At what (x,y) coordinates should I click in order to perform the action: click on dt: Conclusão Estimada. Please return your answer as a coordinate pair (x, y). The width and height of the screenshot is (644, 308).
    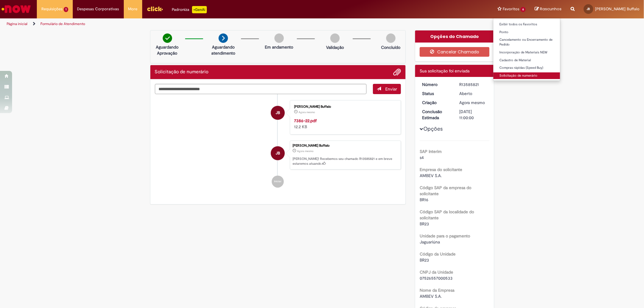
    Looking at the image, I should click on (436, 115).